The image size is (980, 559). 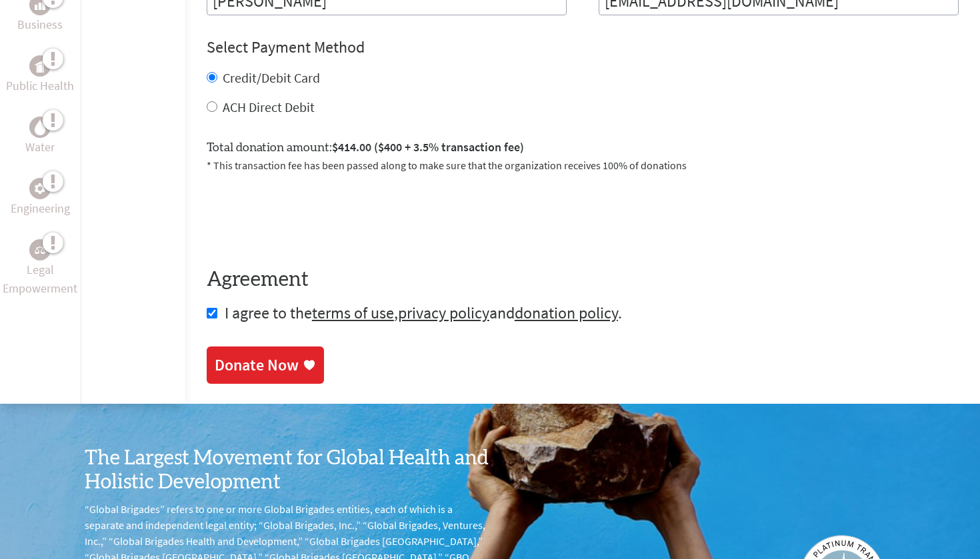 What do you see at coordinates (40, 189) in the screenshot?
I see `div: Engineering` at bounding box center [40, 189].